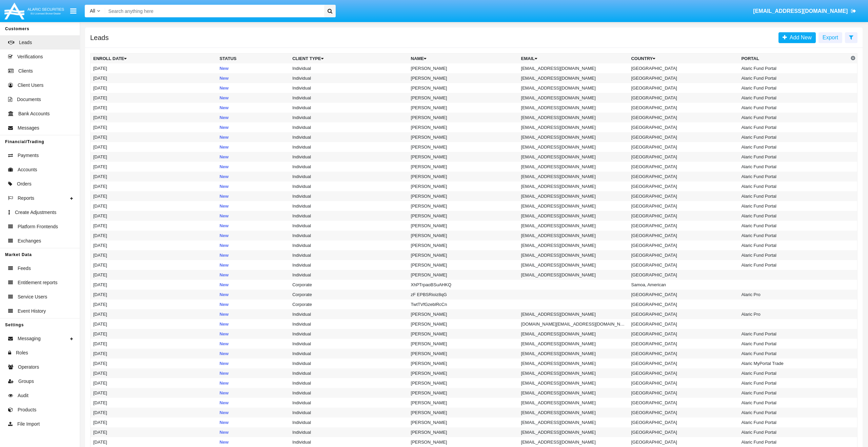  What do you see at coordinates (798, 38) in the screenshot?
I see `a: Add New` at bounding box center [798, 38].